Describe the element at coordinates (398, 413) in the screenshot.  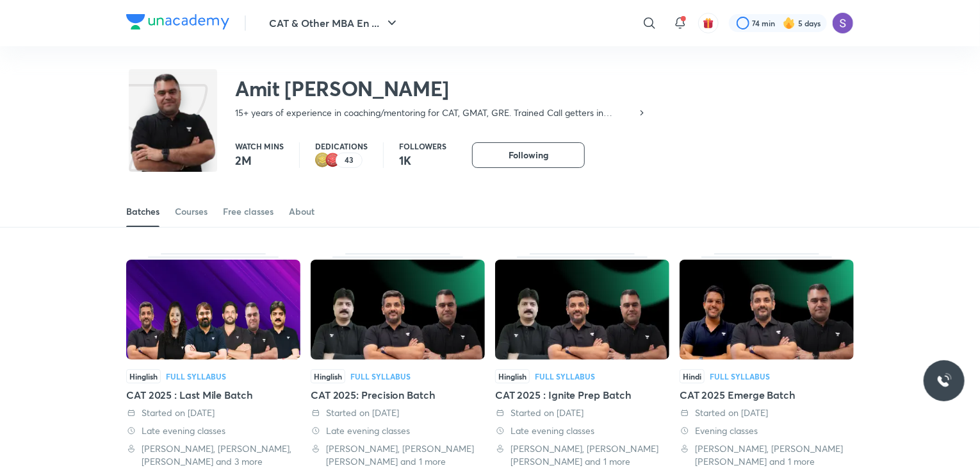
I see `div: Started on 28 May 2025` at that location.